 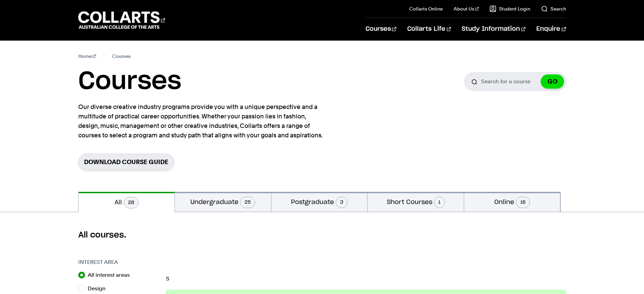 What do you see at coordinates (516, 82) in the screenshot?
I see `form: Search for a course` at bounding box center [516, 82].